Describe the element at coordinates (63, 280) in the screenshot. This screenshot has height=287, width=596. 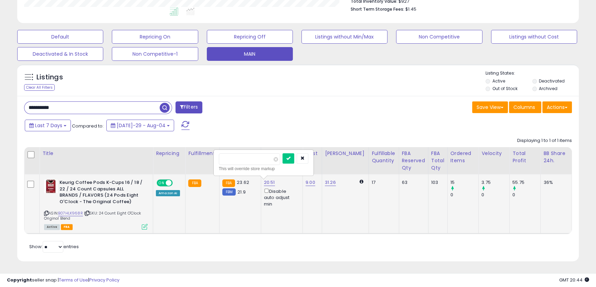
I see `div: seller snap | |` at that location.